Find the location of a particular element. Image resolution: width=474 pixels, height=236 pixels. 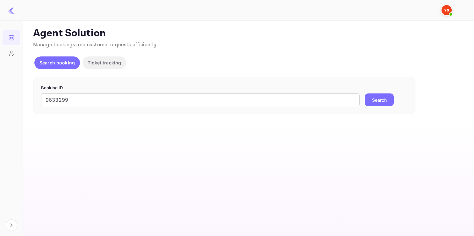

img: Yandex Support is located at coordinates (446, 10).